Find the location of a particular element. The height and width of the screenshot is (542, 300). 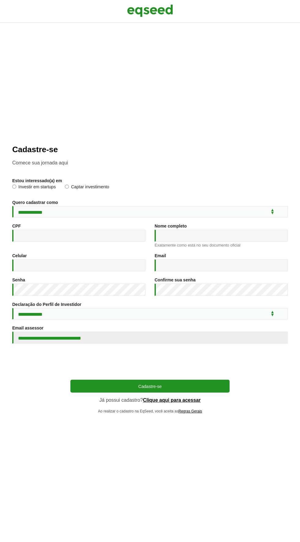

label: Quero cadastrar como is located at coordinates (35, 203).